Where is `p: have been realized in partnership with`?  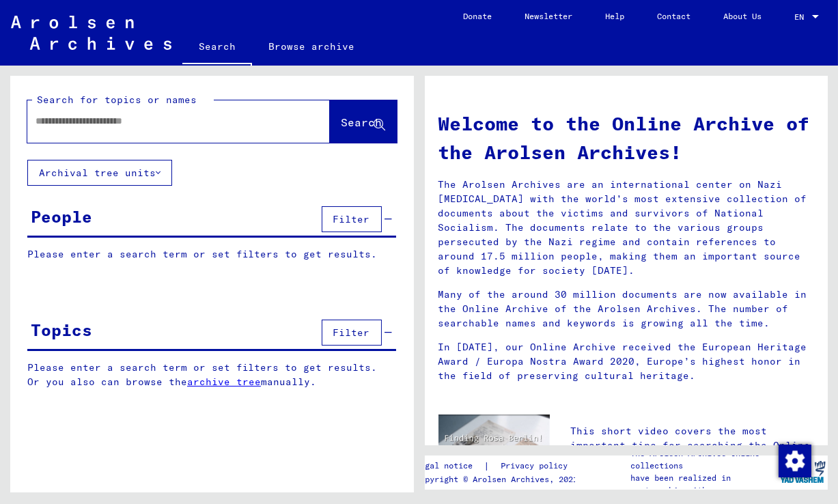
p: have been realized in partnership with is located at coordinates (704, 484).